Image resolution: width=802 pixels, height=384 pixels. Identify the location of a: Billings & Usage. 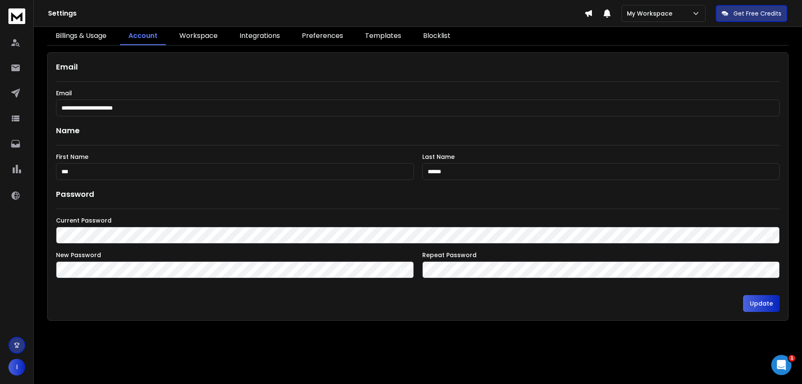
(81, 36).